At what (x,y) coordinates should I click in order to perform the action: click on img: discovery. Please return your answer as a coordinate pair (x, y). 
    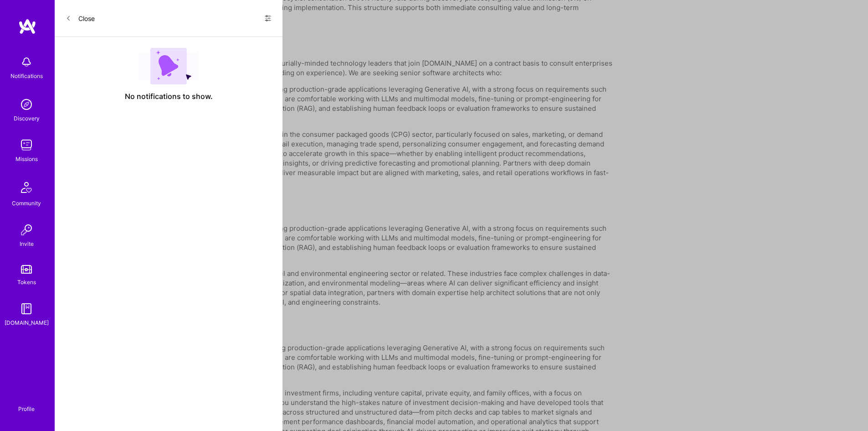
    Looking at the image, I should click on (27, 104).